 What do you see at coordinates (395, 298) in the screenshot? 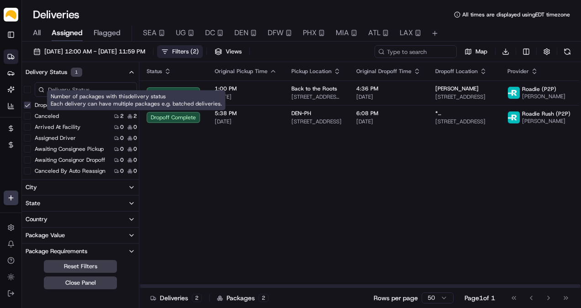
I see `p: Rows per page` at bounding box center [395, 298].